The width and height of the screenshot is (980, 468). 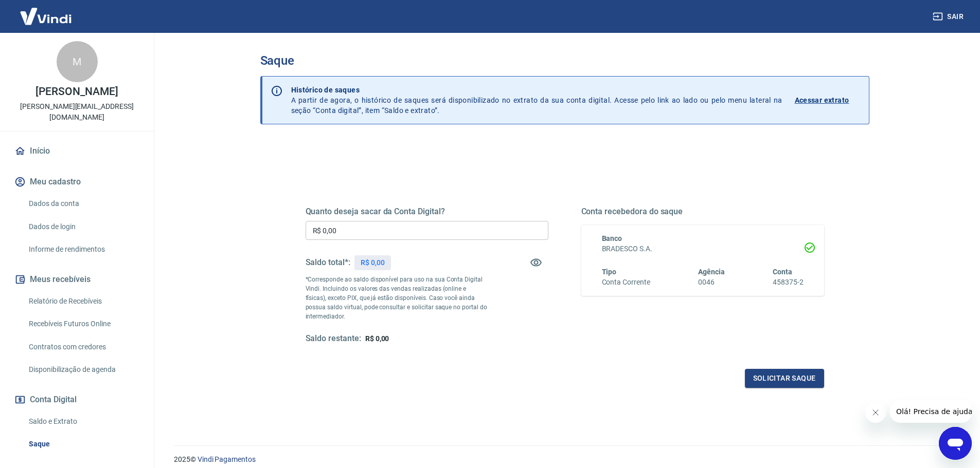 I want to click on span: Agência, so click(x=711, y=272).